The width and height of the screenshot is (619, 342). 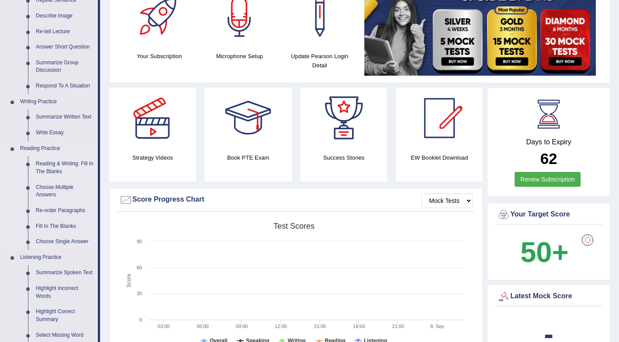 I want to click on a: Respond To A Situation, so click(x=65, y=86).